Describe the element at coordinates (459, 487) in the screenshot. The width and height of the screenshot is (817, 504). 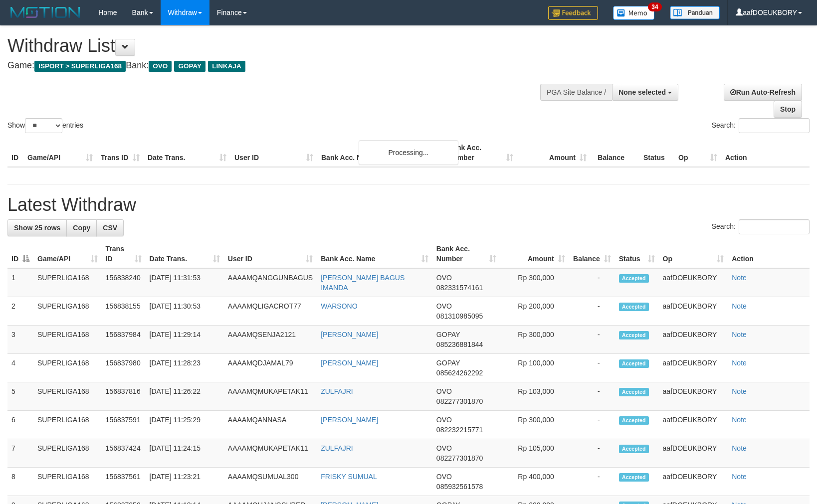
I see `span: Copy 085932561578 to clipboard` at that location.